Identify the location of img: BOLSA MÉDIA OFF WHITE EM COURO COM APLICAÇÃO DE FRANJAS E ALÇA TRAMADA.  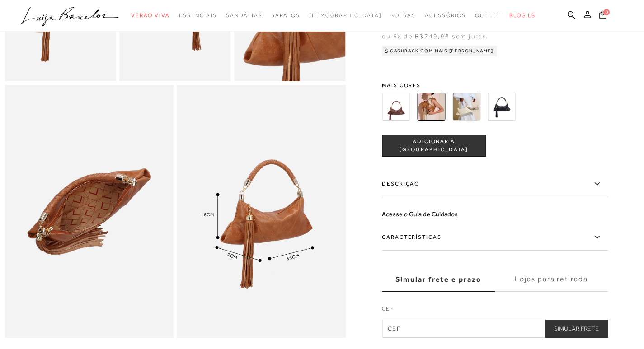
(466, 106).